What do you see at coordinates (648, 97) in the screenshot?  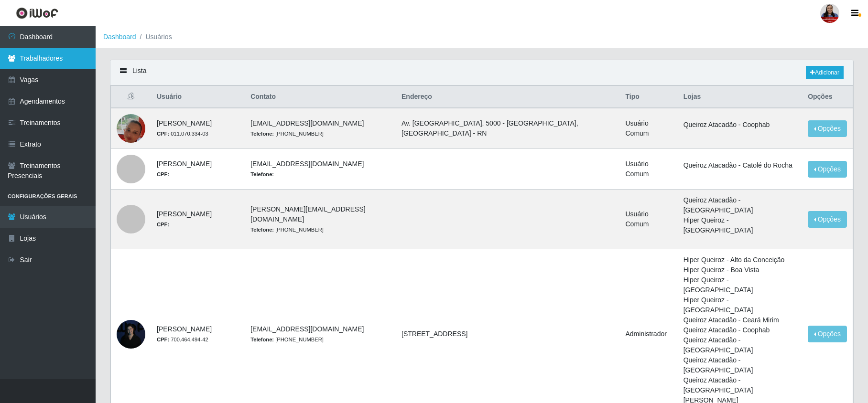 I see `th: Tipo` at bounding box center [648, 97].